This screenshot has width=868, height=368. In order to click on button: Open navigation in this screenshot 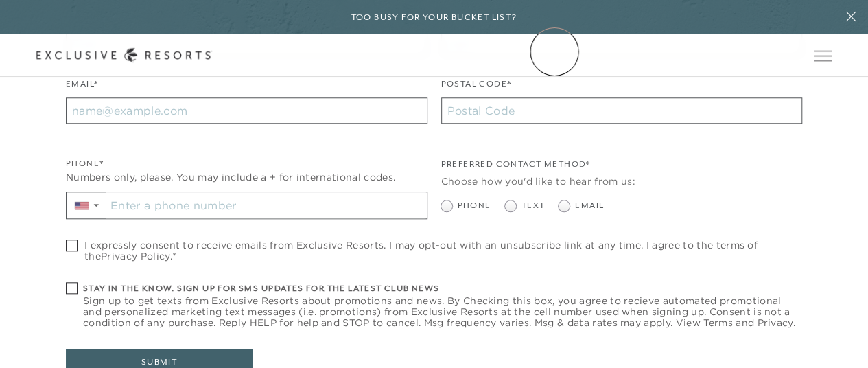, I will do `click(823, 56)`.